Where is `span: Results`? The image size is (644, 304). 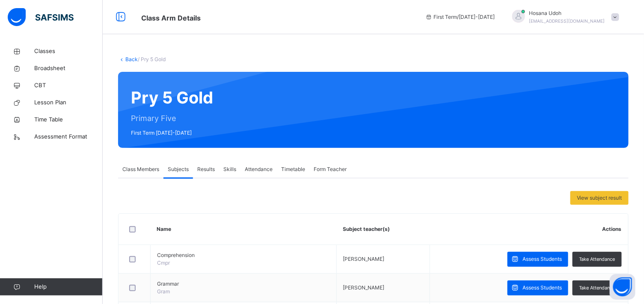 span: Results is located at coordinates (206, 170).